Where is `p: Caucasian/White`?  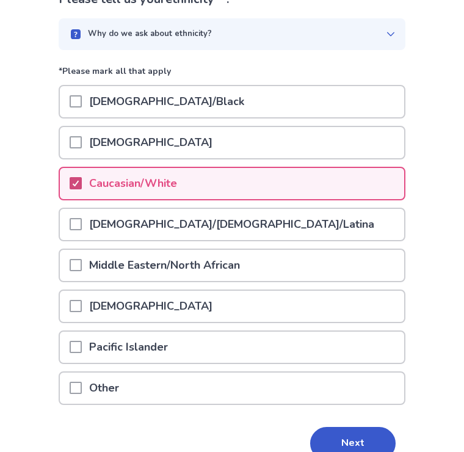
p: Caucasian/White is located at coordinates (133, 183).